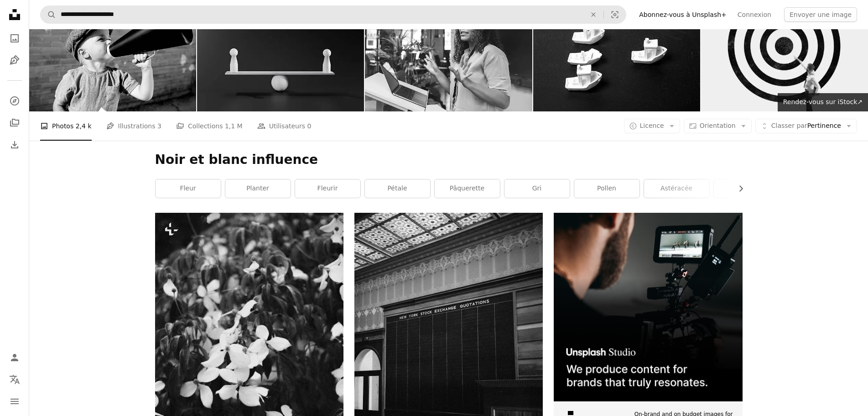  What do you see at coordinates (806, 126) in the screenshot?
I see `button: Classer parPertinence` at bounding box center [806, 126].